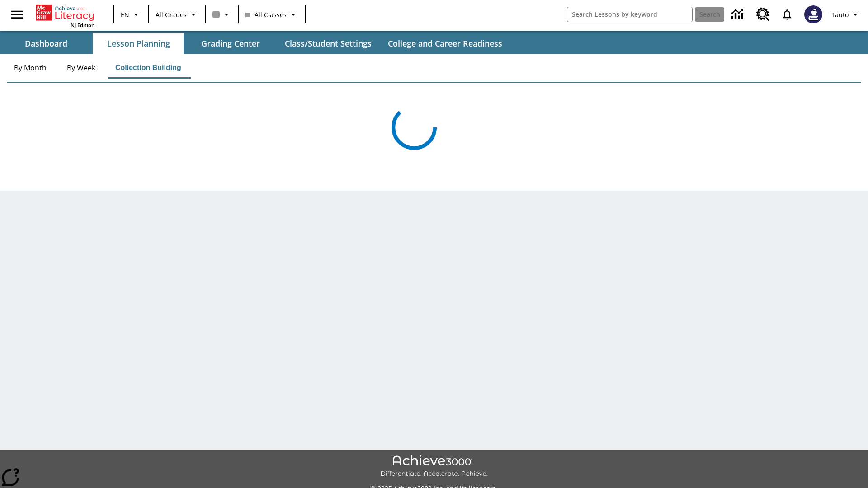  What do you see at coordinates (125, 14) in the screenshot?
I see `span: EN` at bounding box center [125, 14].